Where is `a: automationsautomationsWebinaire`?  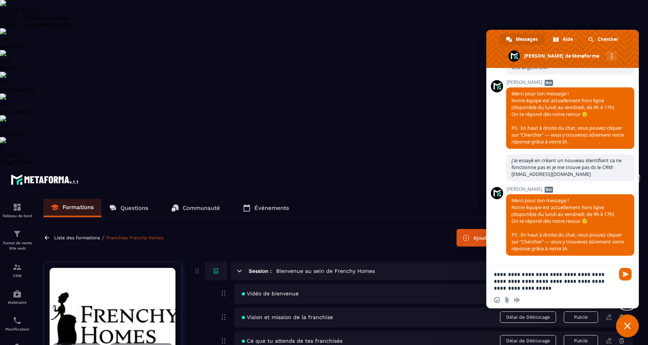 a: automationsautomationsWebinaire is located at coordinates (17, 297).